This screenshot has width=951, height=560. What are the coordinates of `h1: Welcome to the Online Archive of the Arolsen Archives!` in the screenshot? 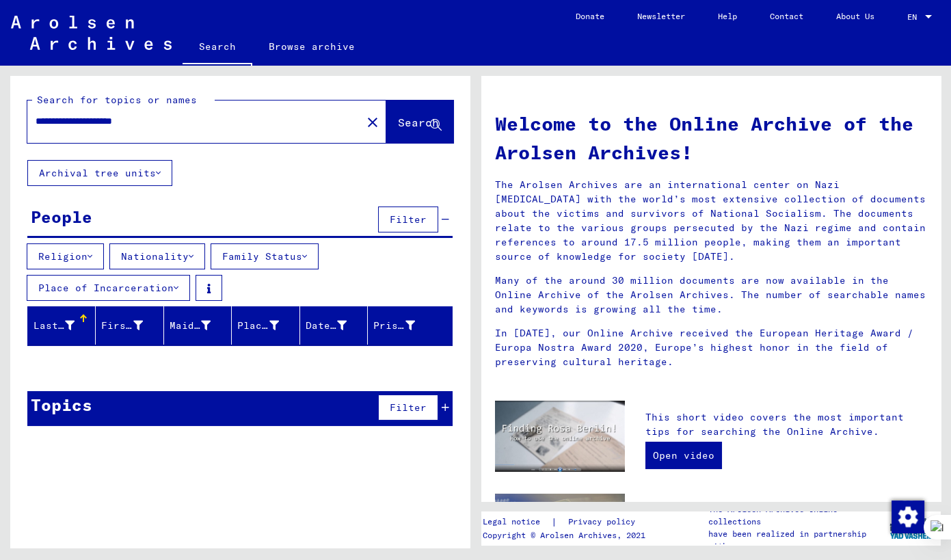 It's located at (711, 138).